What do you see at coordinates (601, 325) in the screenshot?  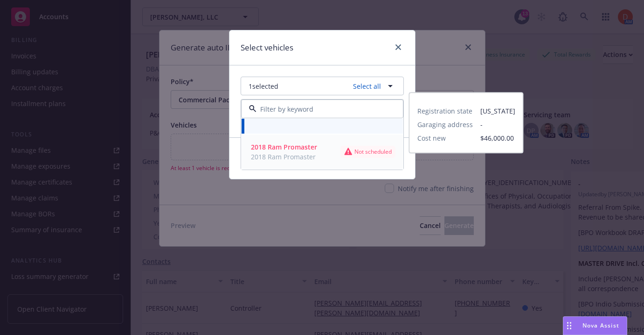 I see `span: Nova Assist` at bounding box center [601, 325].